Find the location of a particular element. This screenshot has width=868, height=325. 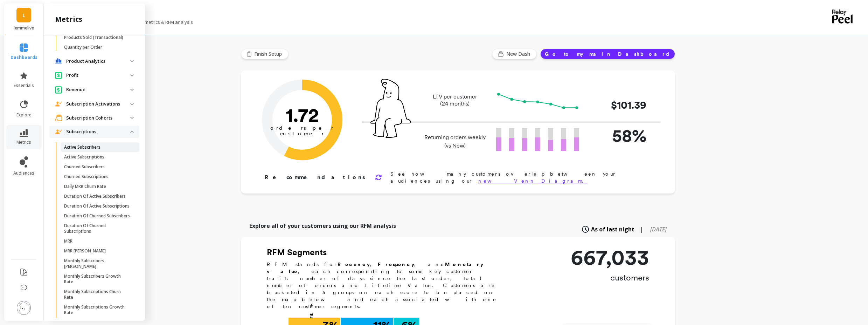

p: customers is located at coordinates (610, 278).